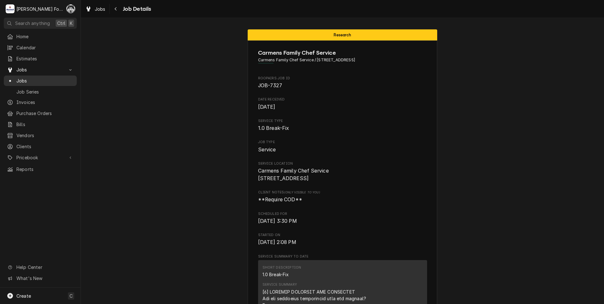  What do you see at coordinates (342, 192) in the screenshot?
I see `span: Client Notes` at bounding box center [342, 192].